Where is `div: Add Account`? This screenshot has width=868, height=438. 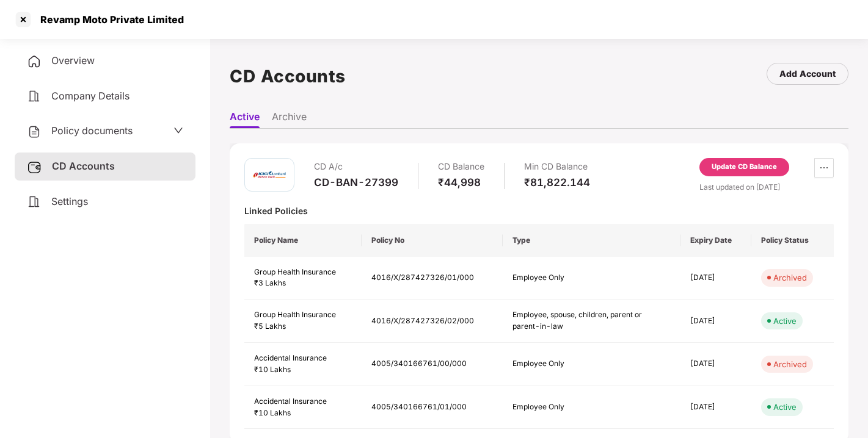
div: Add Account is located at coordinates (807, 73).